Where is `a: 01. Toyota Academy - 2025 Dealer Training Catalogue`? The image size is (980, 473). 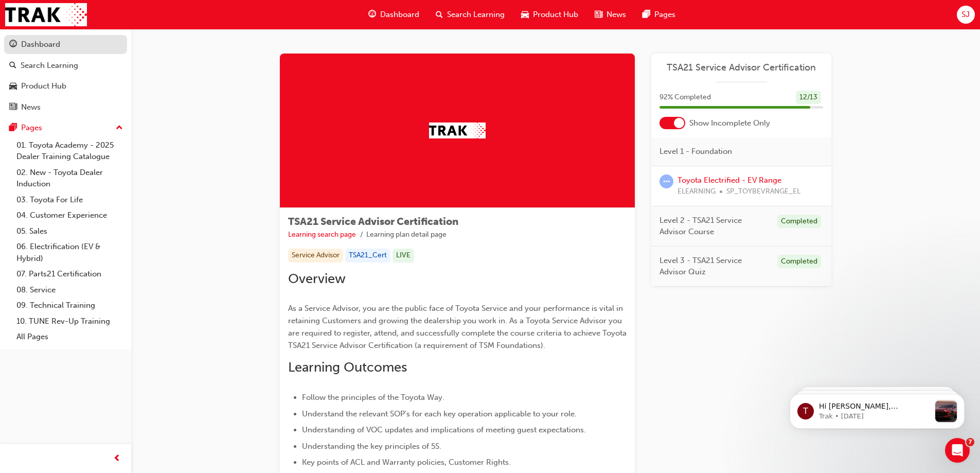 a: 01. Toyota Academy - 2025 Dealer Training Catalogue is located at coordinates (70, 151).